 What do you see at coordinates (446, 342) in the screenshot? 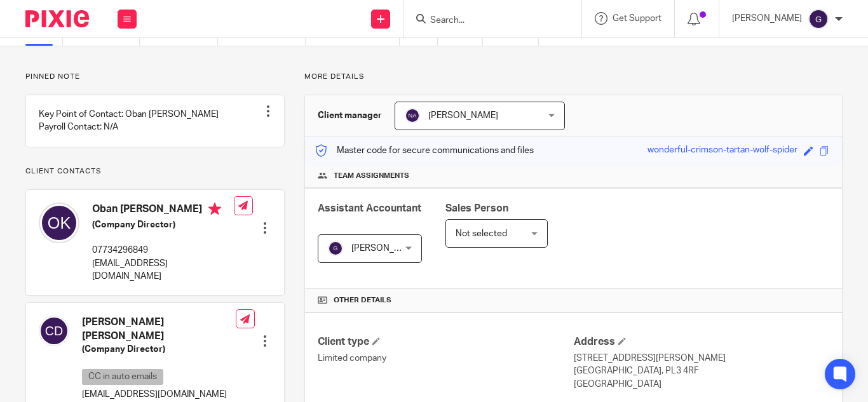
I see `h4: Client type` at bounding box center [446, 342].